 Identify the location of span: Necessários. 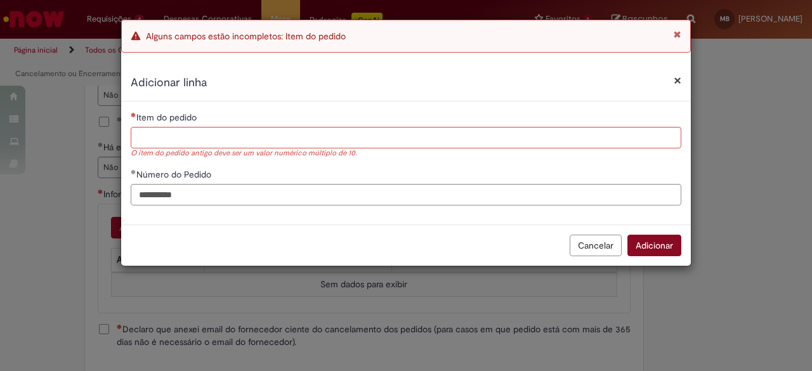
(133, 115).